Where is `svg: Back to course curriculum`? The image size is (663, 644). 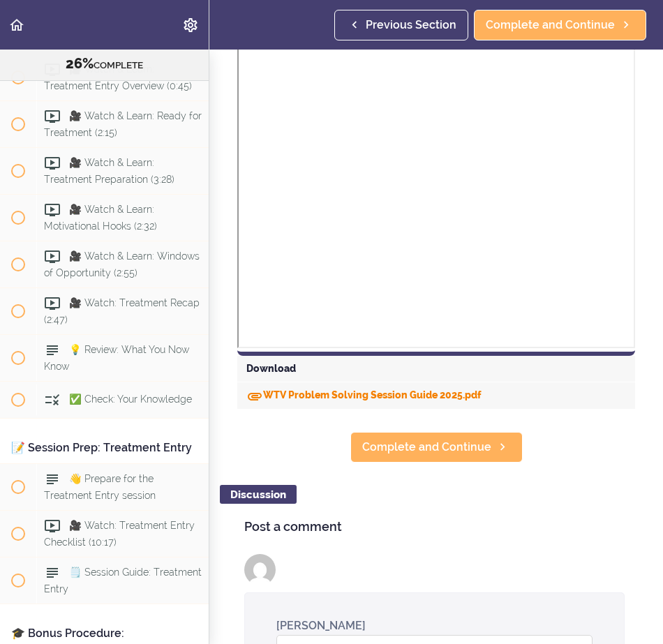
svg: Back to course curriculum is located at coordinates (17, 25).